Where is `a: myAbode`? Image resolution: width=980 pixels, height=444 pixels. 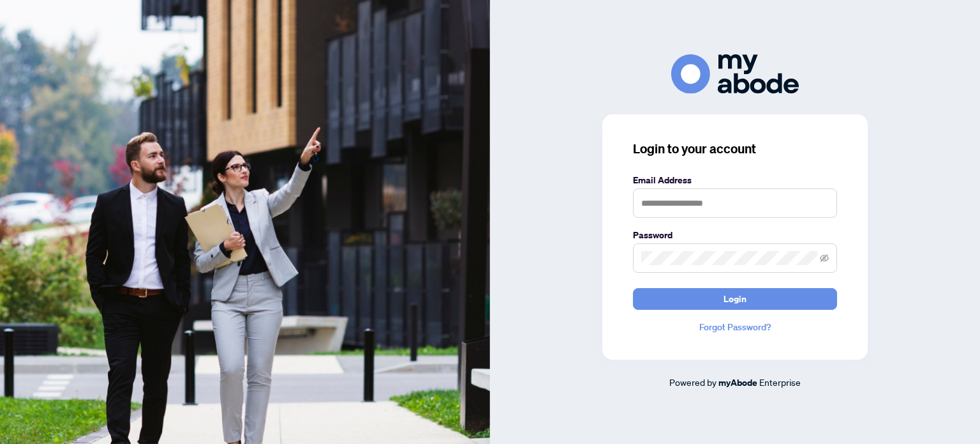
a: myAbode is located at coordinates (738, 382).